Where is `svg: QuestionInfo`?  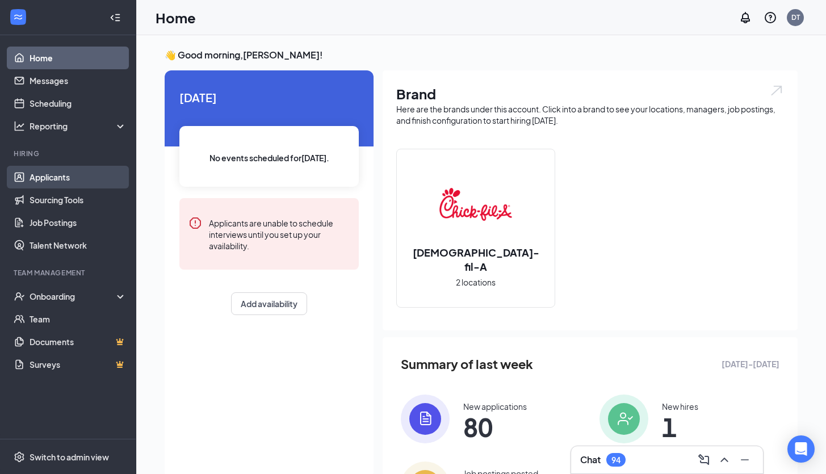
svg: QuestionInfo is located at coordinates (770, 18).